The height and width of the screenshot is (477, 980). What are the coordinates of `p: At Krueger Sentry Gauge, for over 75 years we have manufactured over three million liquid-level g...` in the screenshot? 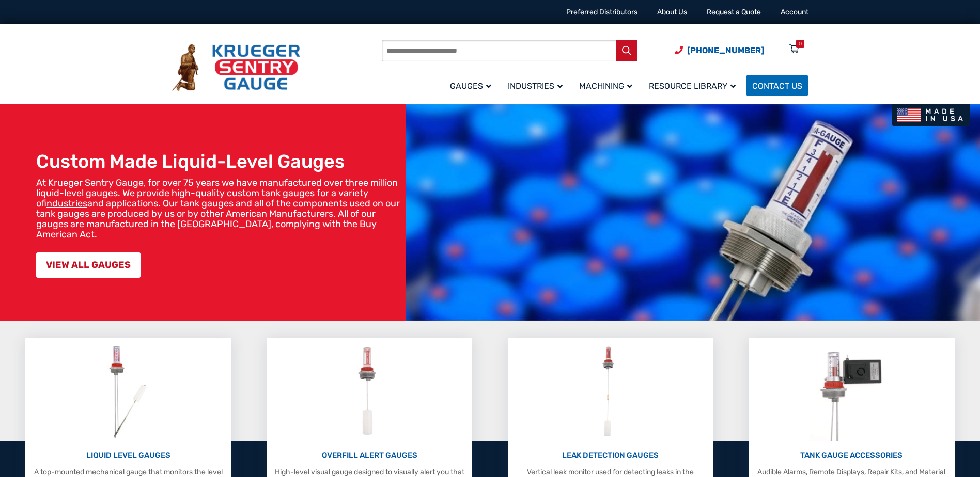 It's located at (218, 208).